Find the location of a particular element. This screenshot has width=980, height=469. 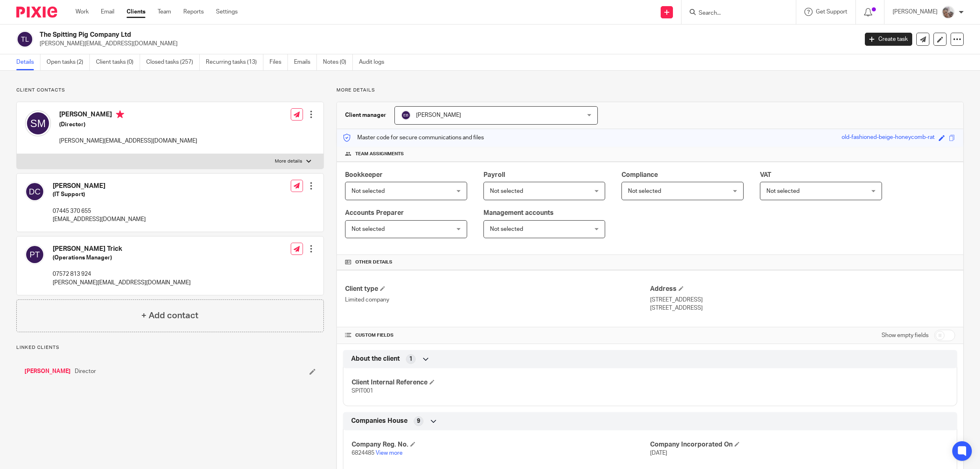

p: Linked clients is located at coordinates (170, 348).